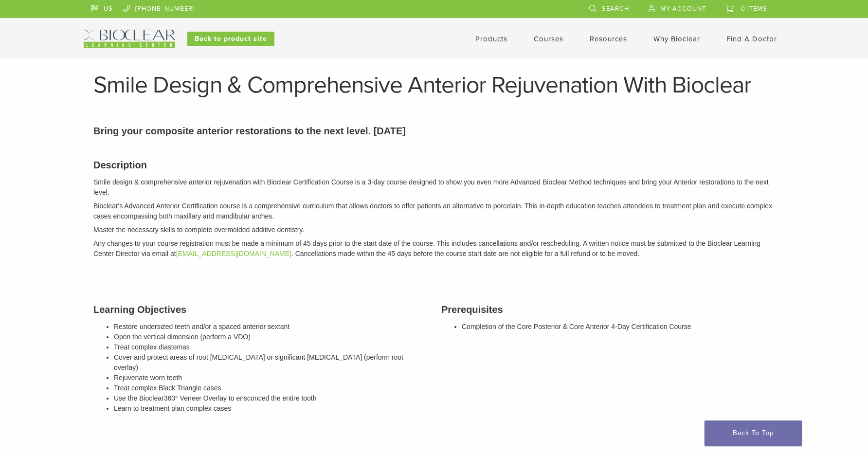 The width and height of the screenshot is (868, 457). Describe the element at coordinates (270, 388) in the screenshot. I see `li: Treat complex Black Triangle cases` at that location.